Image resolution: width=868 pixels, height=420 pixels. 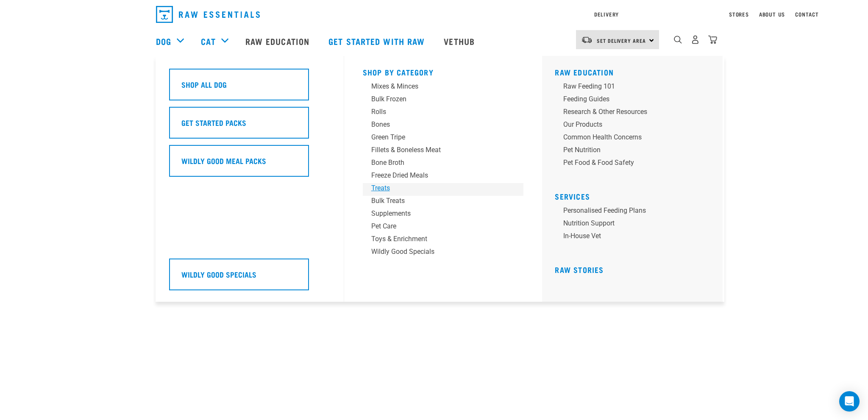 I want to click on div: Bulk Frozen, so click(x=437, y=99).